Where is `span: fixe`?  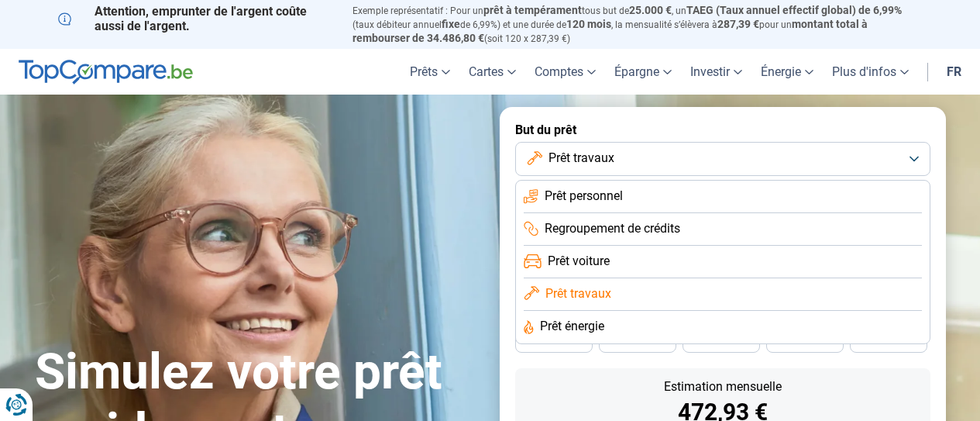 span: fixe is located at coordinates (451, 24).